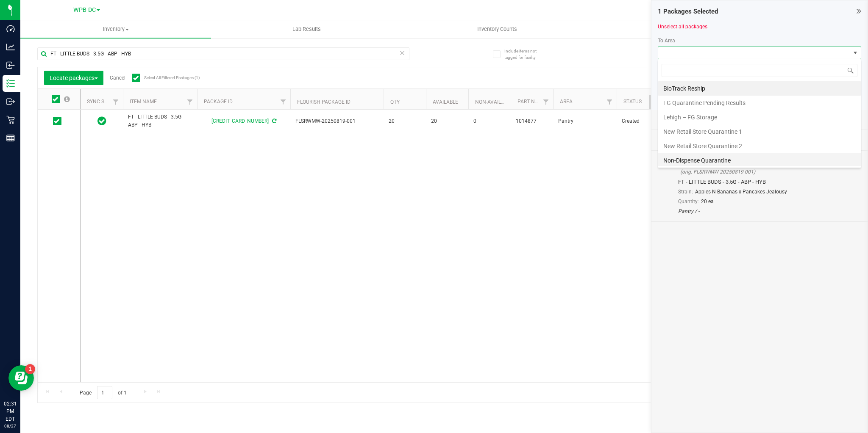 The image size is (868, 433). What do you see at coordinates (759, 160) in the screenshot?
I see `li: Non-Dispense Quarantine` at bounding box center [759, 160].